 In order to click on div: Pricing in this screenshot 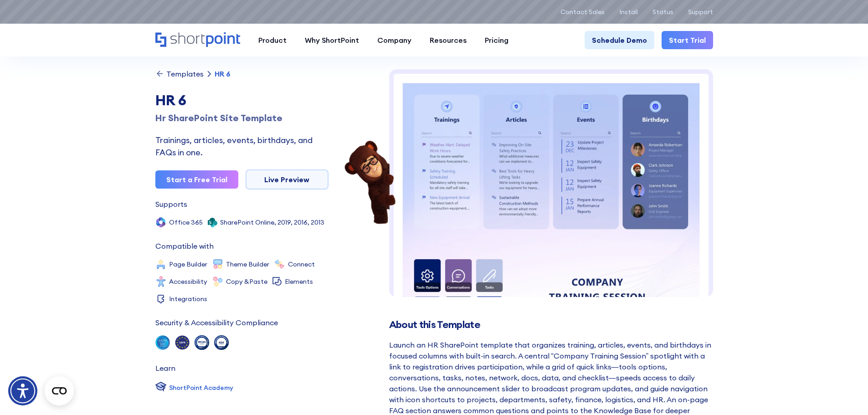, I will do `click(496, 40)`.